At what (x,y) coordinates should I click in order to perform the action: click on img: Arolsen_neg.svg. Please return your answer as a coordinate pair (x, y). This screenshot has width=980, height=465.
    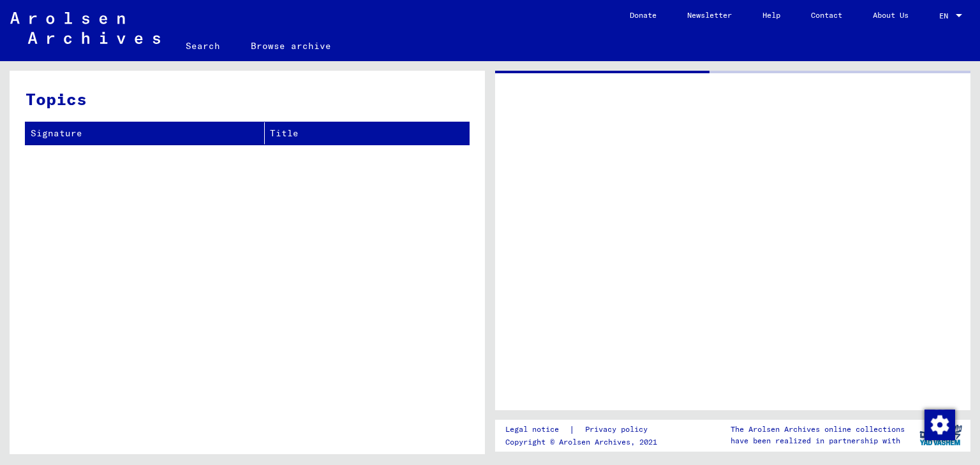
    Looking at the image, I should click on (85, 28).